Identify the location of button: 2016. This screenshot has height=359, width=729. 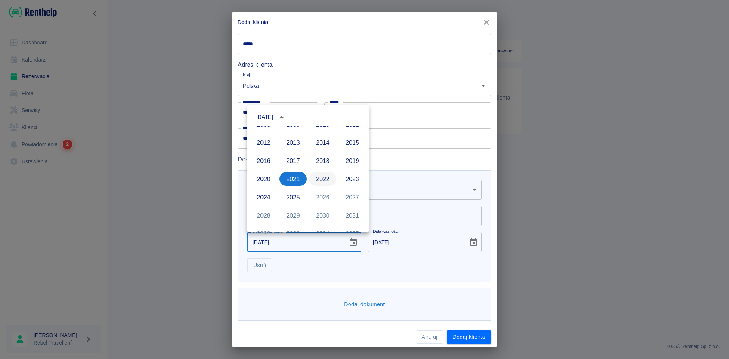
(263, 161).